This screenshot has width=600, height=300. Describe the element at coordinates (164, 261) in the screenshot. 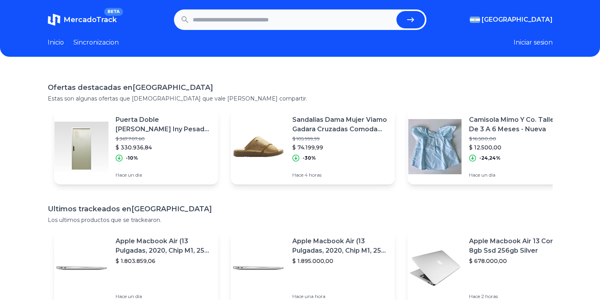

I see `p: $ 1.803.859,06` at that location.